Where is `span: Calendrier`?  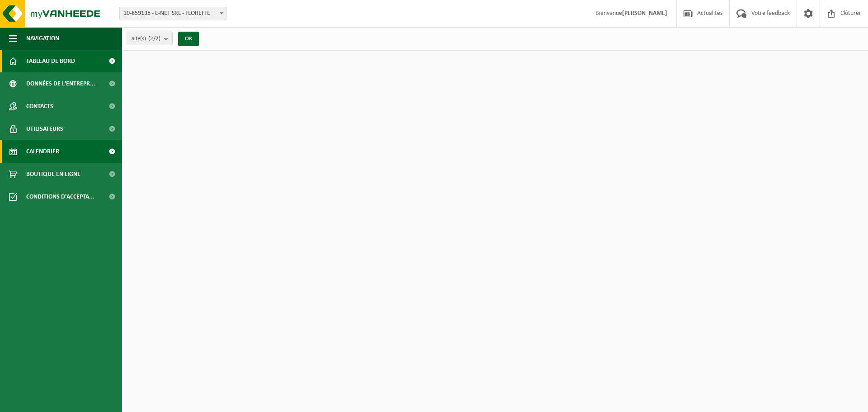 span: Calendrier is located at coordinates (42, 152).